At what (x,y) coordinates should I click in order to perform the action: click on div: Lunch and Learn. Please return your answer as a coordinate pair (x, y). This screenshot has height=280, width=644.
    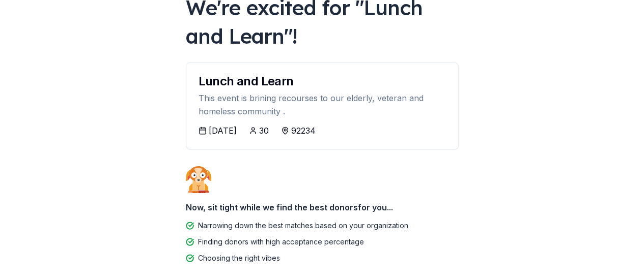
    Looking at the image, I should click on (322, 81).